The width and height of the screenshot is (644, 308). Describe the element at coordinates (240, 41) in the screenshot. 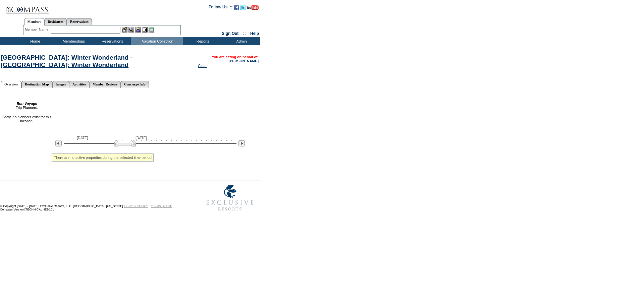

I see `td: Admin` at that location.